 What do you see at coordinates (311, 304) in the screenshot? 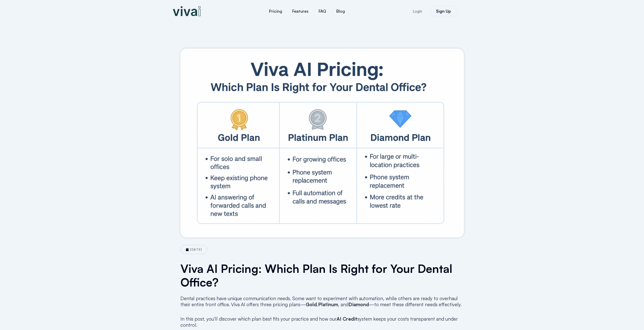
I see `strong: Gold` at bounding box center [311, 304].